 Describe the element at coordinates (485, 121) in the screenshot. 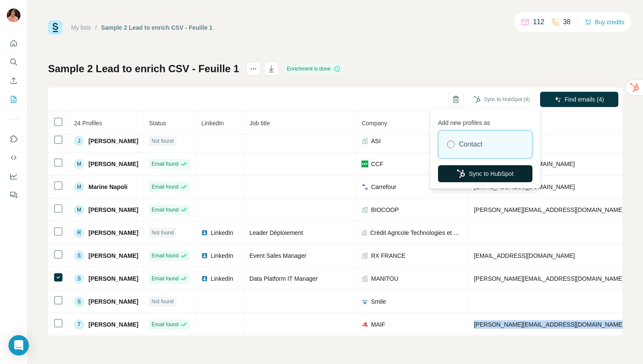

I see `p: Add new profiles as` at that location.